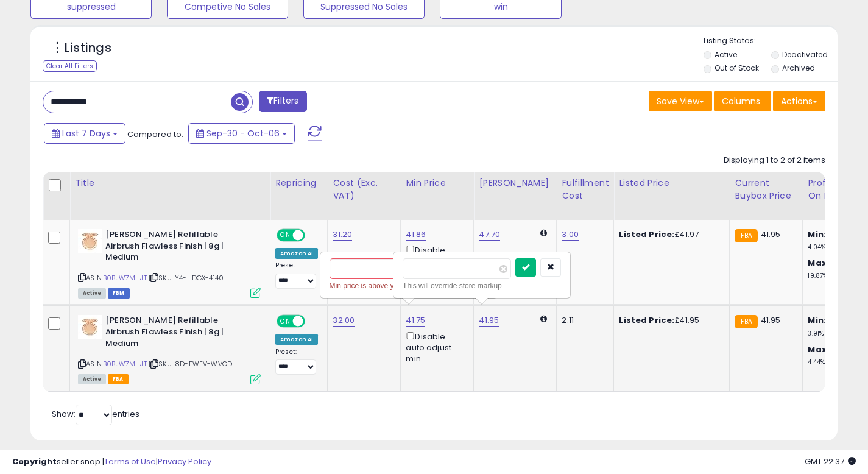  Describe the element at coordinates (743, 101) in the screenshot. I see `button: Columns` at that location.